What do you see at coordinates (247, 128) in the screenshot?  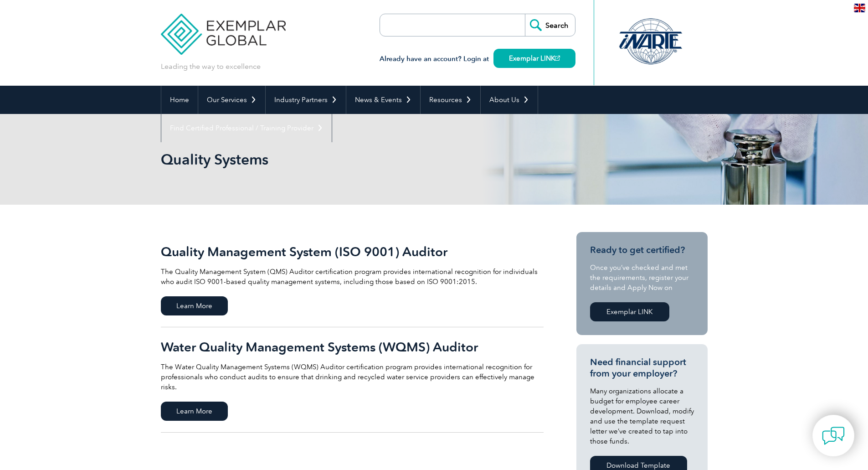 I see `a: Find Certified Professional / Training Provider` at bounding box center [247, 128].